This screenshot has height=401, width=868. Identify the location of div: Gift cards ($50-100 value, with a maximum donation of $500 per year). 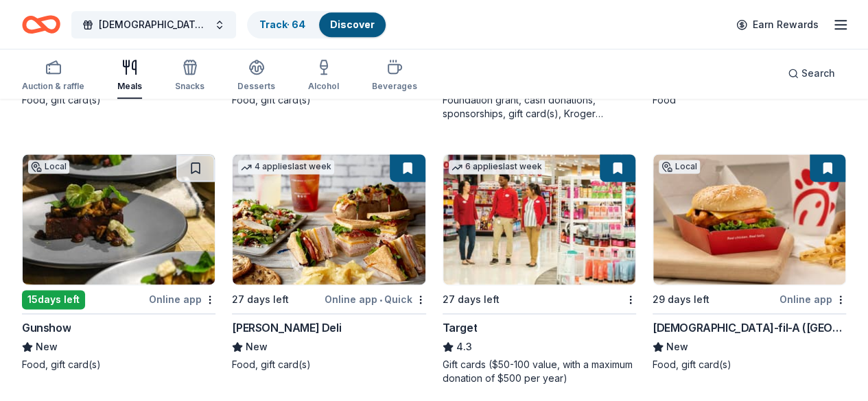
(539, 372).